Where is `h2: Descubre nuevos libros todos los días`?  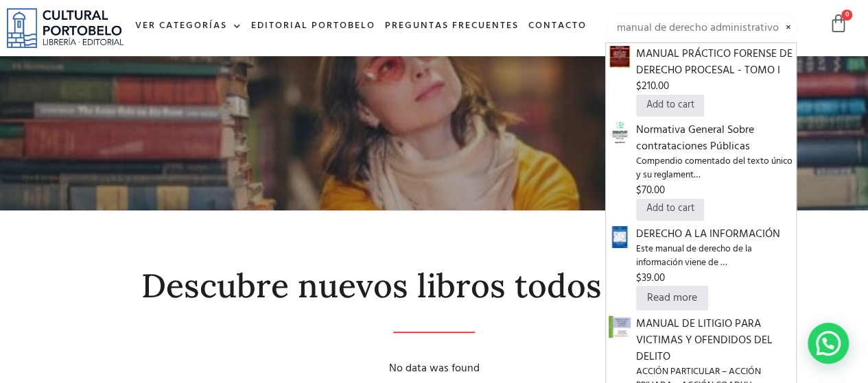 h2: Descubre nuevos libros todos los días is located at coordinates (434, 286).